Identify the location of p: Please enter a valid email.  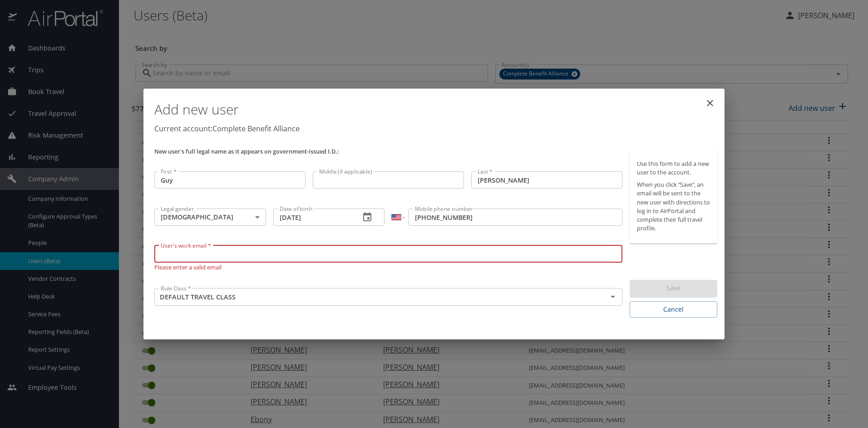
(388, 267).